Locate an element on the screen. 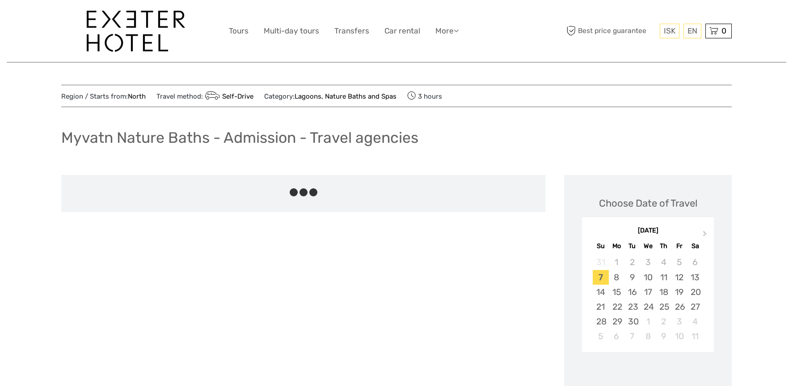 The image size is (793, 386). div: Choose Thursday, October 2nd, 2025 is located at coordinates (663, 322).